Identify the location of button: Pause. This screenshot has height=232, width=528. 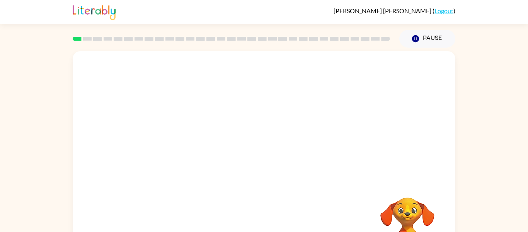
(427, 39).